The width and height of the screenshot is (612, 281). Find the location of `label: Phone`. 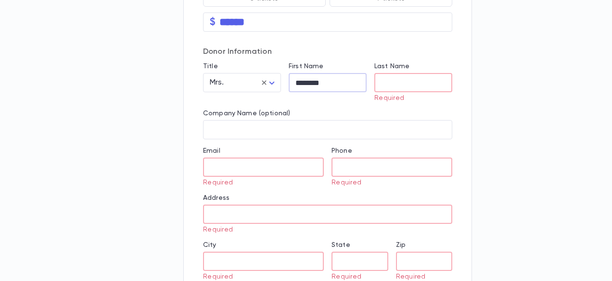

label: Phone is located at coordinates (342, 151).